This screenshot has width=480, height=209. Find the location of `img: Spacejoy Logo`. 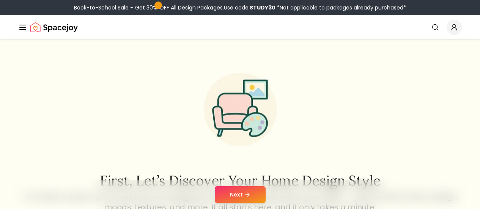

img: Spacejoy Logo is located at coordinates (54, 27).